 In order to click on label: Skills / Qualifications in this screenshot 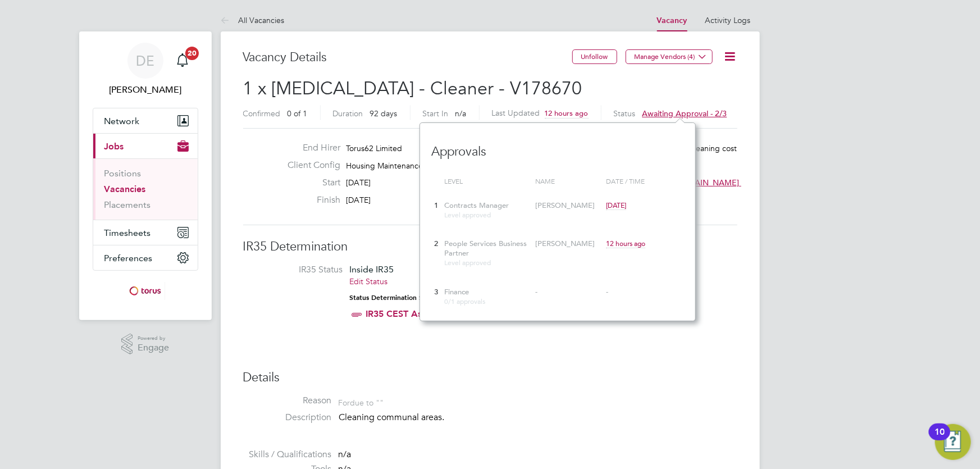, I will do `click(287, 454)`.